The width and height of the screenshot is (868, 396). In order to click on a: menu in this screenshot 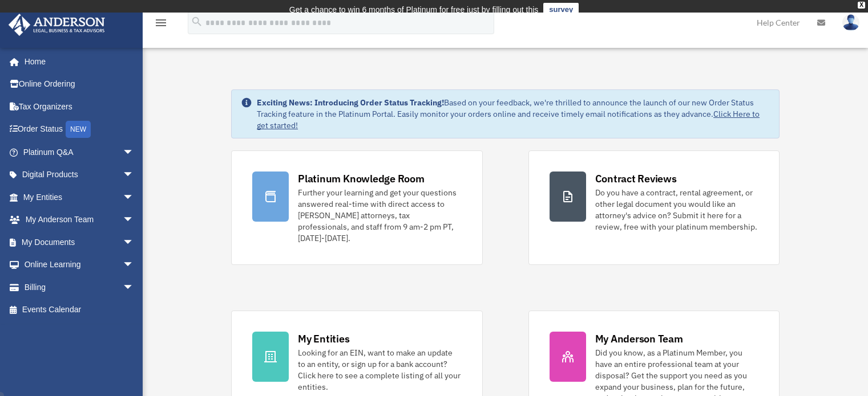, I will do `click(161, 25)`.